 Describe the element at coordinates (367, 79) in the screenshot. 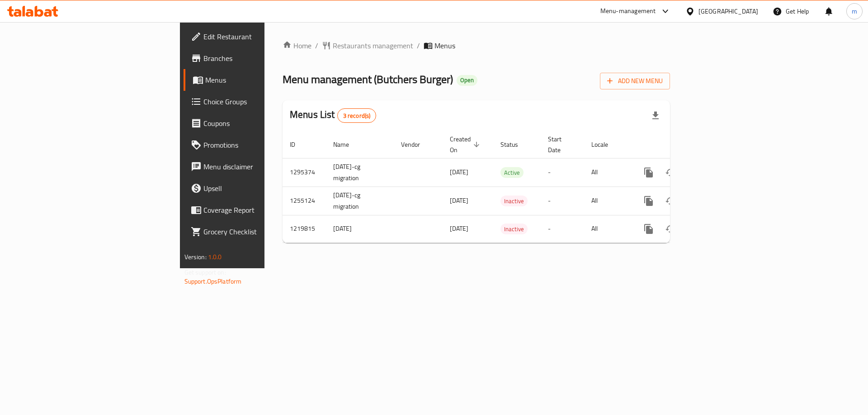

I see `span: Menu management ( Butchers Burger )` at that location.